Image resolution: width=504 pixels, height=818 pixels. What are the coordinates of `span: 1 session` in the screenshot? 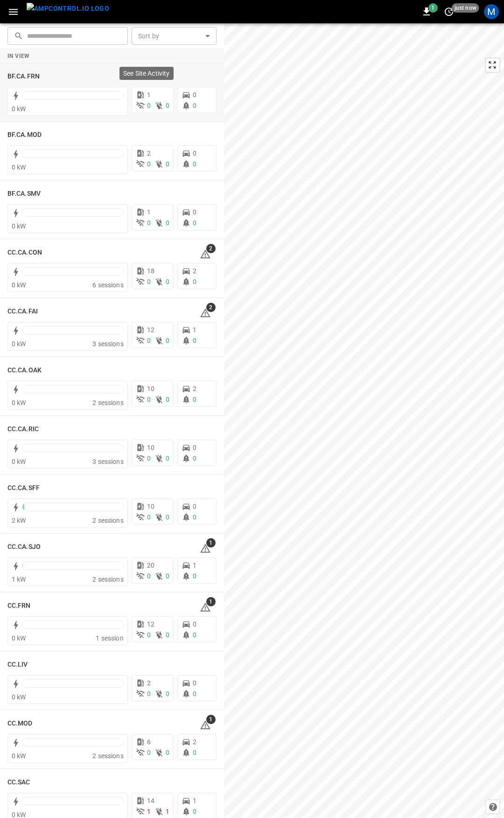 It's located at (109, 638).